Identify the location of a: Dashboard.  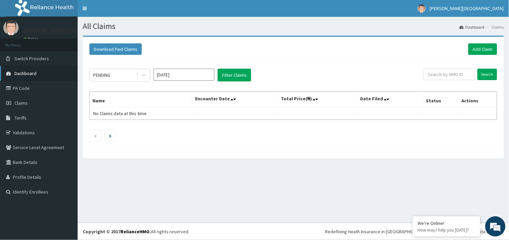
(472, 27).